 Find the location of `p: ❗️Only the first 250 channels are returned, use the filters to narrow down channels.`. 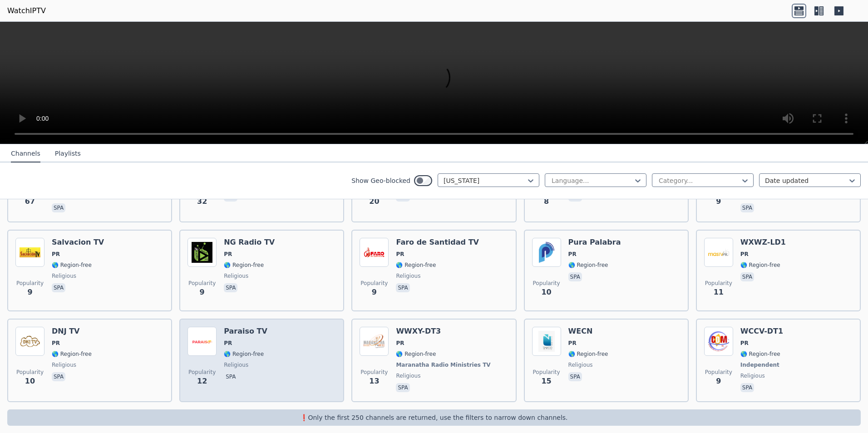

p: ❗️Only the first 250 channels are returned, use the filters to narrow down channels. is located at coordinates (434, 417).